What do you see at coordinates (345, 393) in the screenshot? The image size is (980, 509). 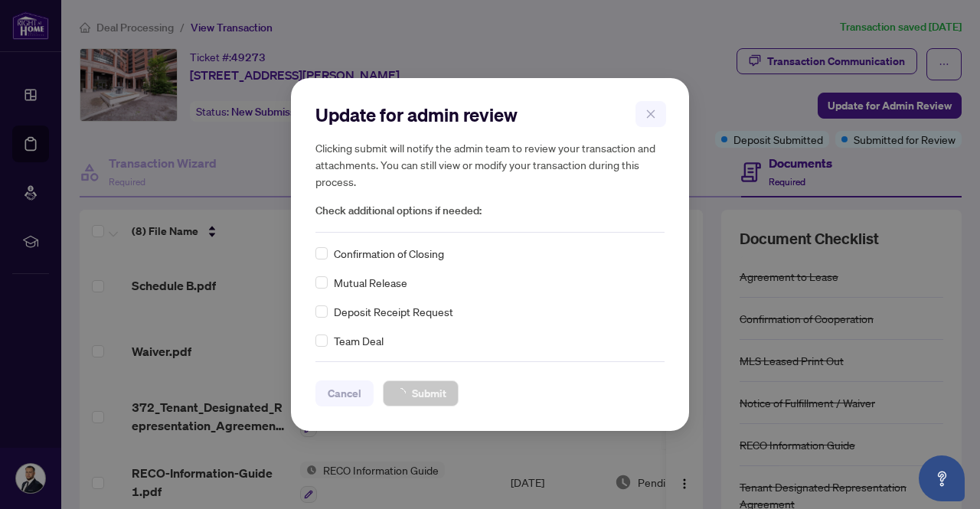 I see `button: Cancel` at bounding box center [345, 393].